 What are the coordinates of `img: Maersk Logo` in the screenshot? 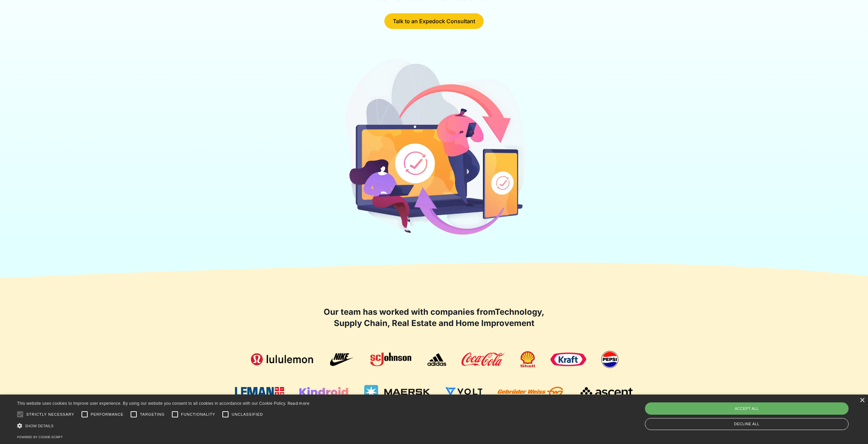 It's located at (397, 392).